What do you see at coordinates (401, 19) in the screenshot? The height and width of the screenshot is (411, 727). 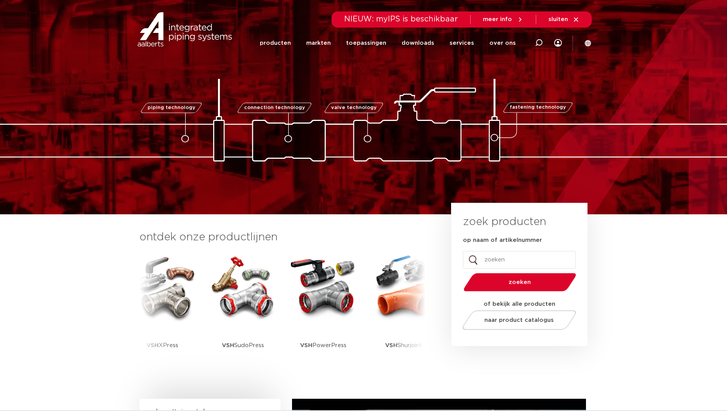 I see `span: NIEUW: myIPS is beschikbaar` at bounding box center [401, 19].